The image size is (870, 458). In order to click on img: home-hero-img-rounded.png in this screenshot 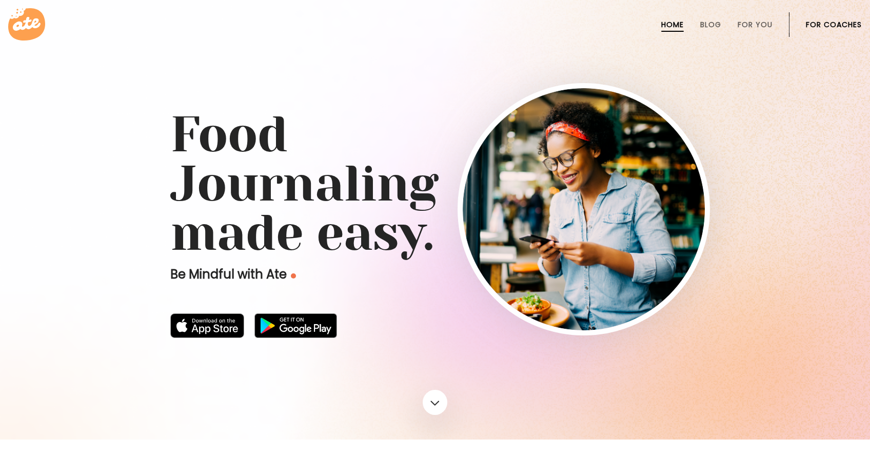, I will do `click(583, 209)`.